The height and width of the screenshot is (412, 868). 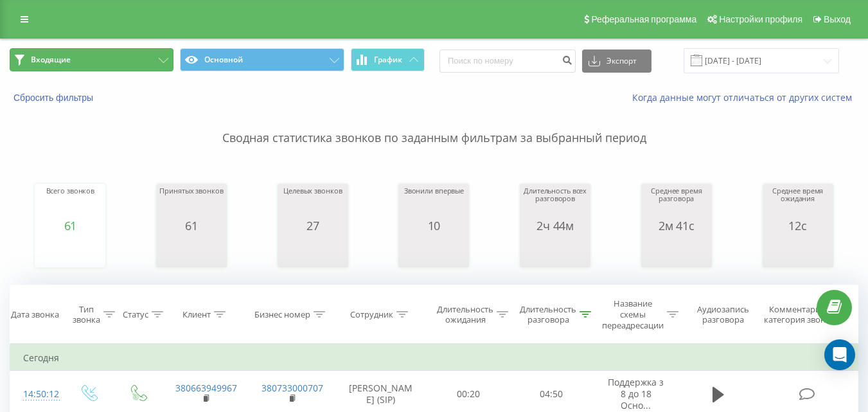 What do you see at coordinates (676, 225) in the screenshot?
I see `div: 2м 41с` at bounding box center [676, 225].